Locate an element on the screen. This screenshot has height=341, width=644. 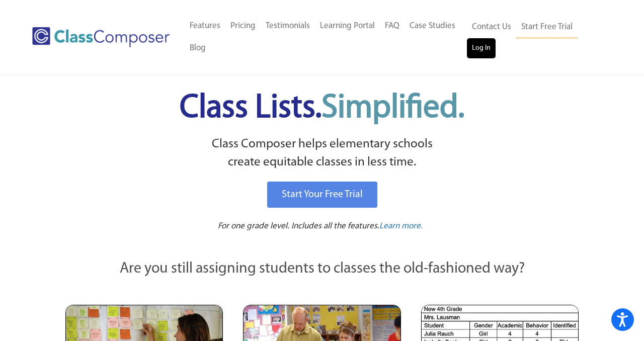
a: Log In is located at coordinates (481, 48).